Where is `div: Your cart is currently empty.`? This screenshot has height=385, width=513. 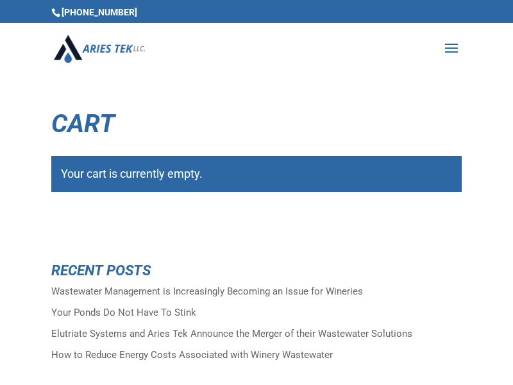
div: Your cart is currently empty. is located at coordinates (257, 174).